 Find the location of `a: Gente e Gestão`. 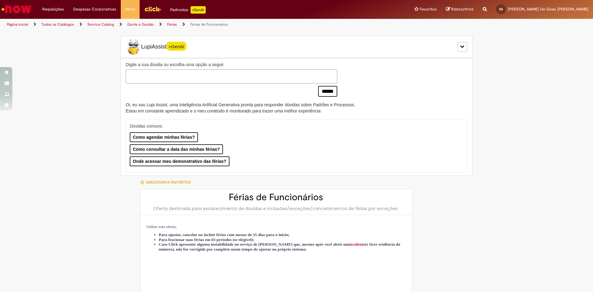

a: Gente e Gestão is located at coordinates (140, 24).